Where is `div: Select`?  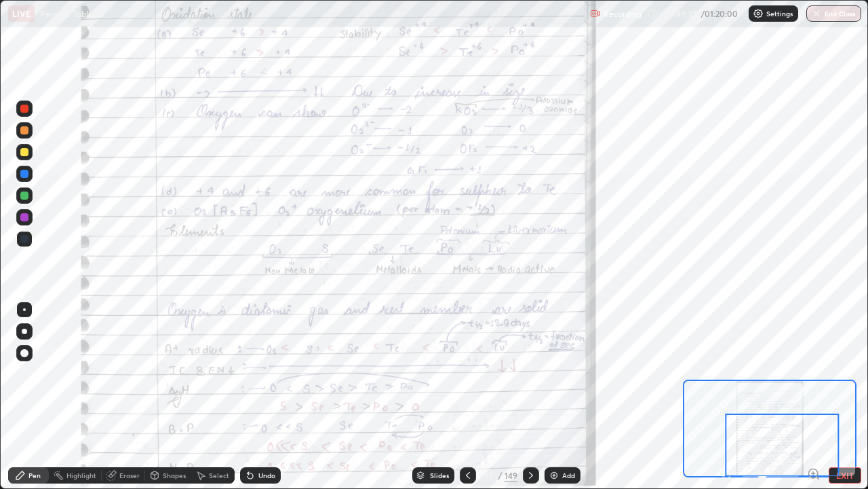
div: Select is located at coordinates (219, 475).